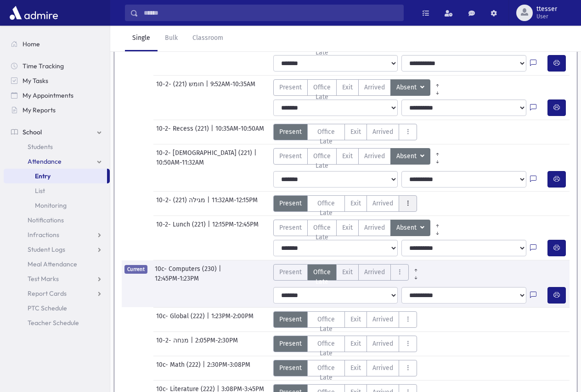 This screenshot has width=581, height=392. What do you see at coordinates (56, 191) in the screenshot?
I see `a: List` at bounding box center [56, 191].